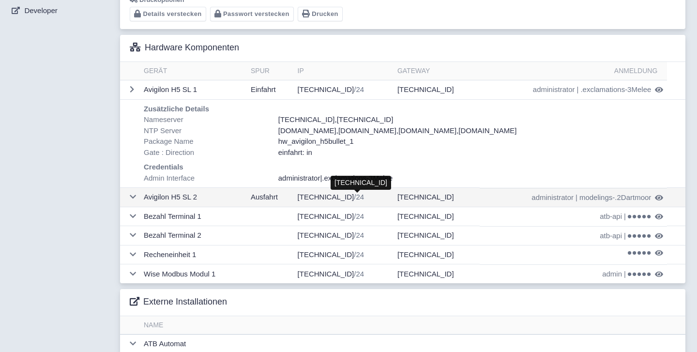 The width and height of the screenshot is (697, 352). I want to click on span: modelings-.2Dartmoor, so click(615, 197).